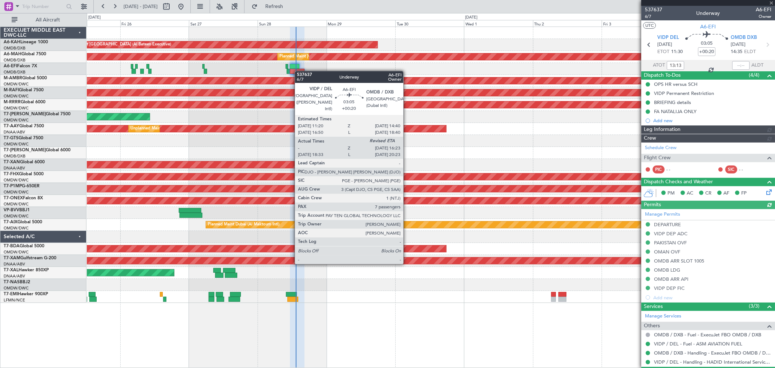 The width and height of the screenshot is (775, 368). Describe the element at coordinates (26, 270) in the screenshot. I see `a: T7-XALHawker 850XP` at that location.